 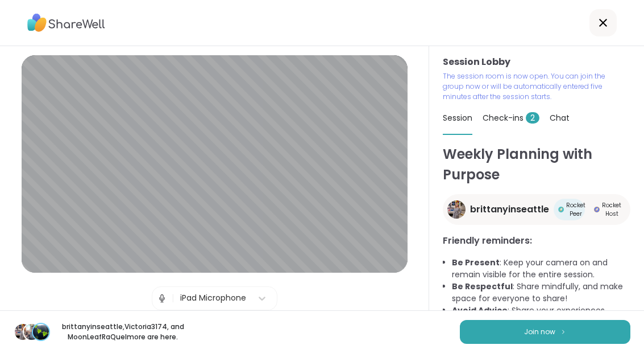 I want to click on img: ShareWell Logomark, so click(x=563, y=331).